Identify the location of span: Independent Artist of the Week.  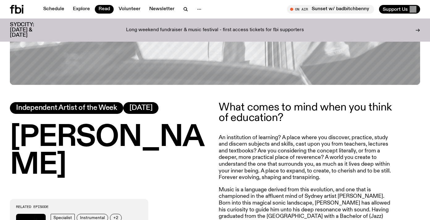
(66, 108).